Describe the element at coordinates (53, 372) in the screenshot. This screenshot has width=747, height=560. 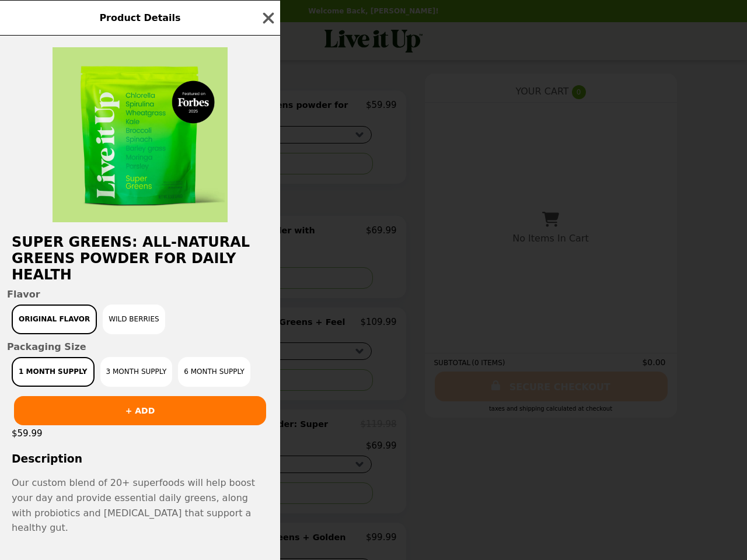
I see `button: 1 Month Supply` at that location.